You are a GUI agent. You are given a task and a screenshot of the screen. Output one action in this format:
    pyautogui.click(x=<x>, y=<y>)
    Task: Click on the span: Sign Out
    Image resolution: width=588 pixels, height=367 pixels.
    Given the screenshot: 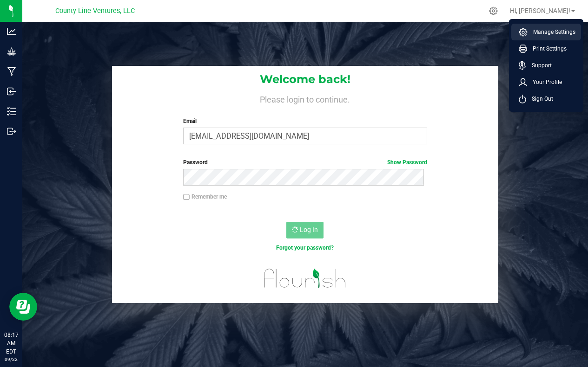 What is the action you would take?
    pyautogui.click(x=539, y=99)
    